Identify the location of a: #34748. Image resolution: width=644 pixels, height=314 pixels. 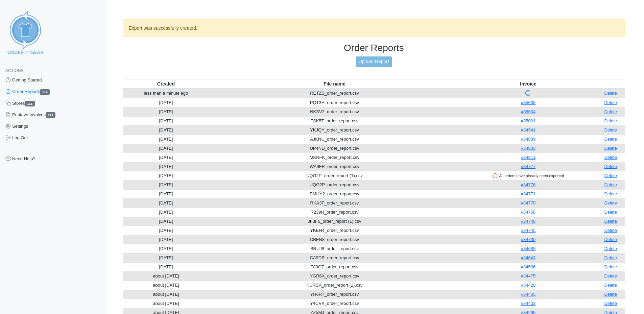
(528, 221).